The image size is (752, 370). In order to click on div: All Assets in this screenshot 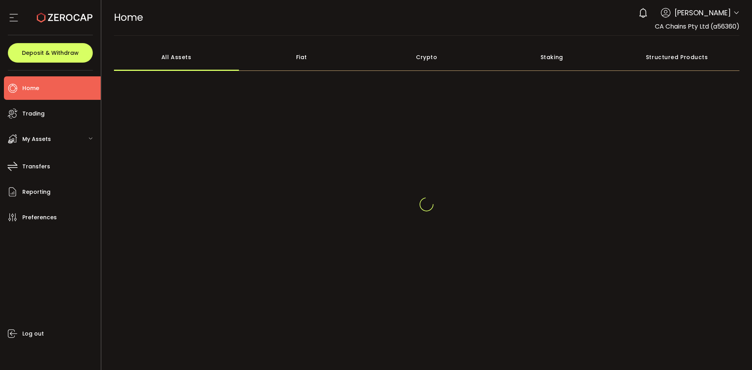, I will do `click(177, 57)`.